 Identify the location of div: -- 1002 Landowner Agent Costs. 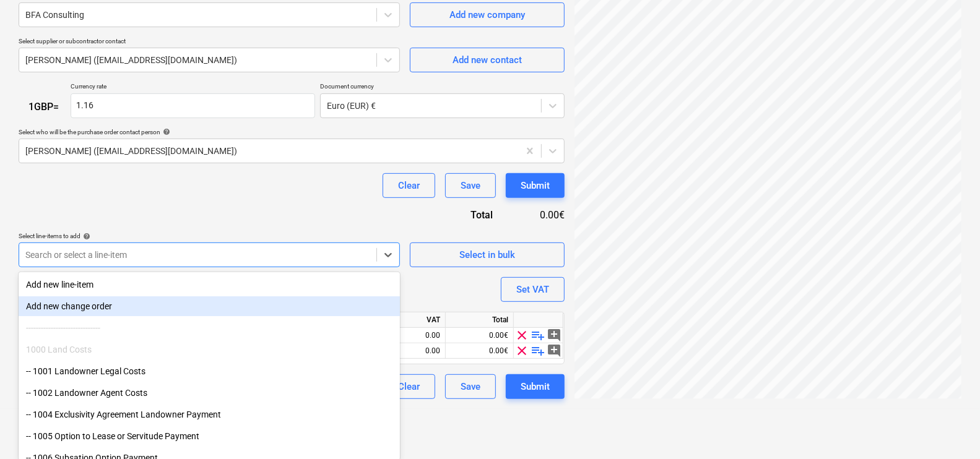
(209, 393).